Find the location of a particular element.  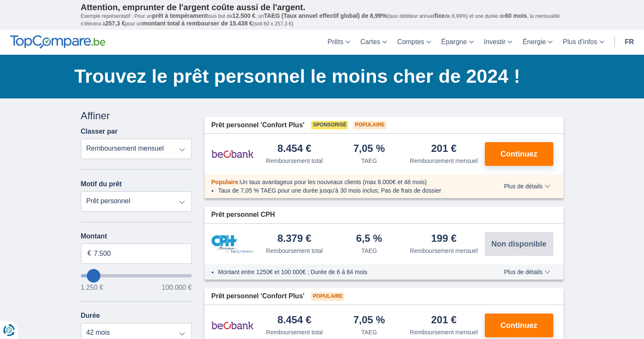

span: 12.500 € is located at coordinates (244, 16).